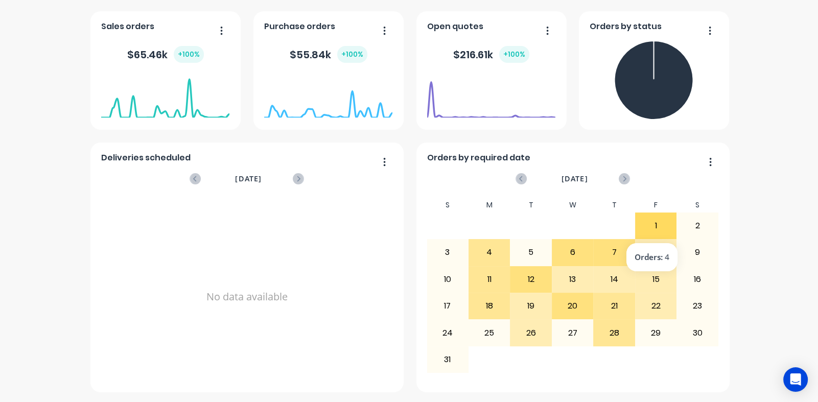 The height and width of the screenshot is (402, 818). What do you see at coordinates (573, 333) in the screenshot?
I see `div: 27` at bounding box center [573, 333].